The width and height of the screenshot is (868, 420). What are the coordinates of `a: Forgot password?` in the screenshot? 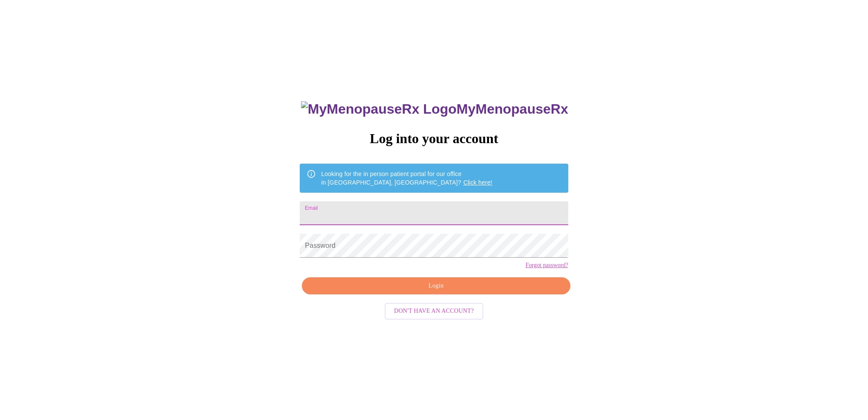 It's located at (547, 266).